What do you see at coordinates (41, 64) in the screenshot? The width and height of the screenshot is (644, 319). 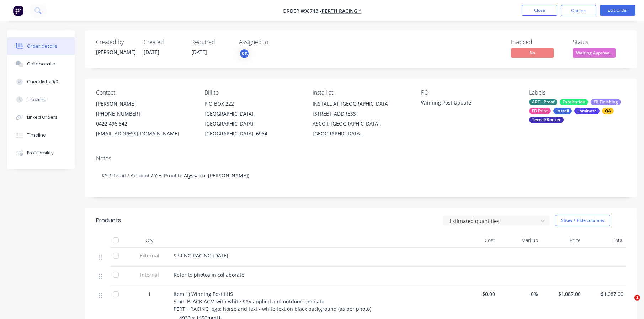 I see `button: Collaborate` at bounding box center [41, 64].